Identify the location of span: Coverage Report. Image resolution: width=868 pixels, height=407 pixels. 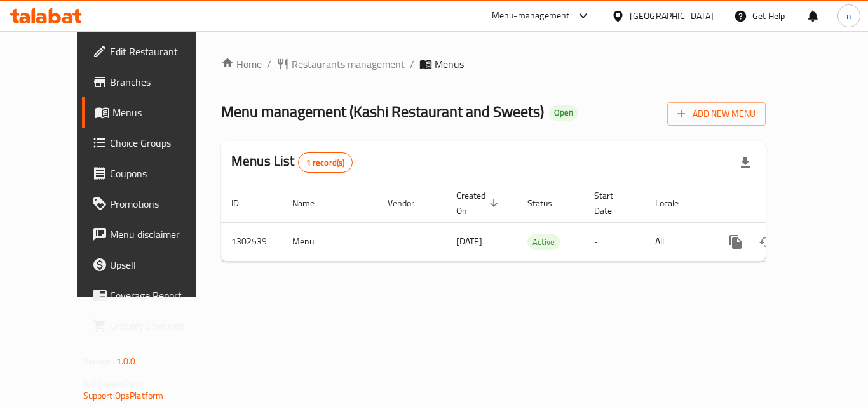
(161, 295).